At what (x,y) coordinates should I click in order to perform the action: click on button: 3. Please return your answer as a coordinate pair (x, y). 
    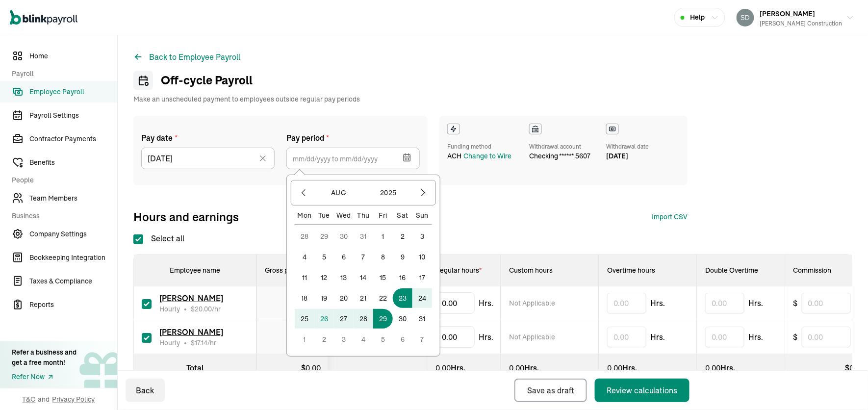
    Looking at the image, I should click on (344, 339).